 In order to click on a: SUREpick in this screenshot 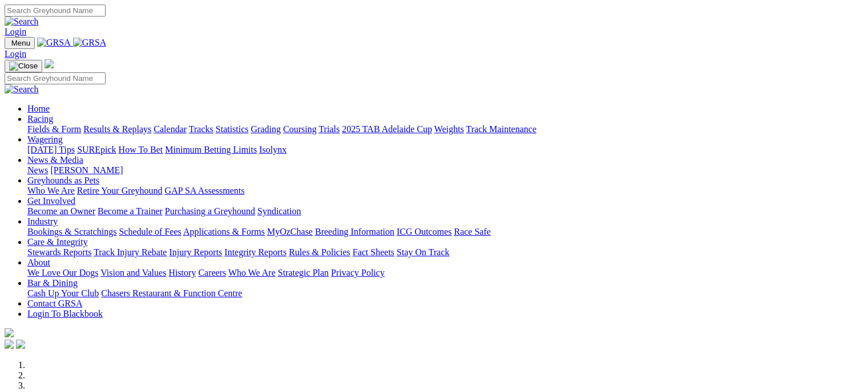, I will do `click(97, 149)`.